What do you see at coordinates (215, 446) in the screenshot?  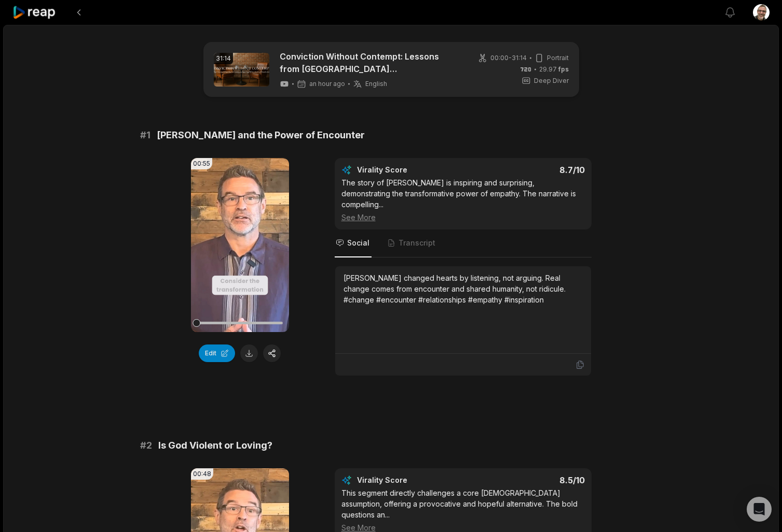 I see `span: Is God Violent or Loving?` at bounding box center [215, 446].